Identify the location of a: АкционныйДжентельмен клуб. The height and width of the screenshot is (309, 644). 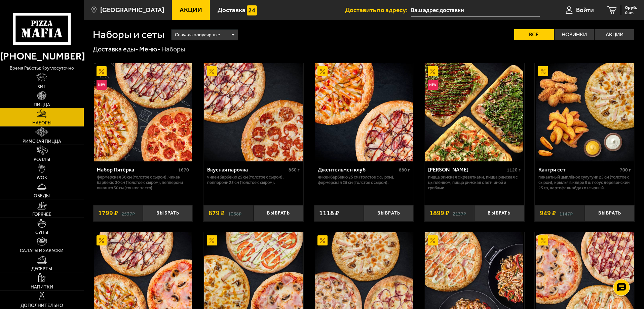
(364, 112).